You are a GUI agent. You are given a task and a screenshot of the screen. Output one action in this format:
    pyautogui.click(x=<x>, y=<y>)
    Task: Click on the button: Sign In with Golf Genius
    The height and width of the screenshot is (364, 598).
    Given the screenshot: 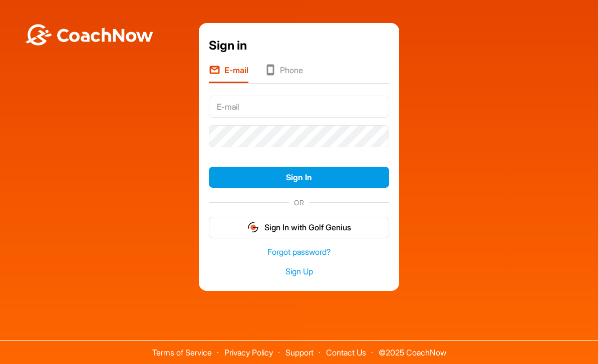 What is the action you would take?
    pyautogui.click(x=299, y=227)
    